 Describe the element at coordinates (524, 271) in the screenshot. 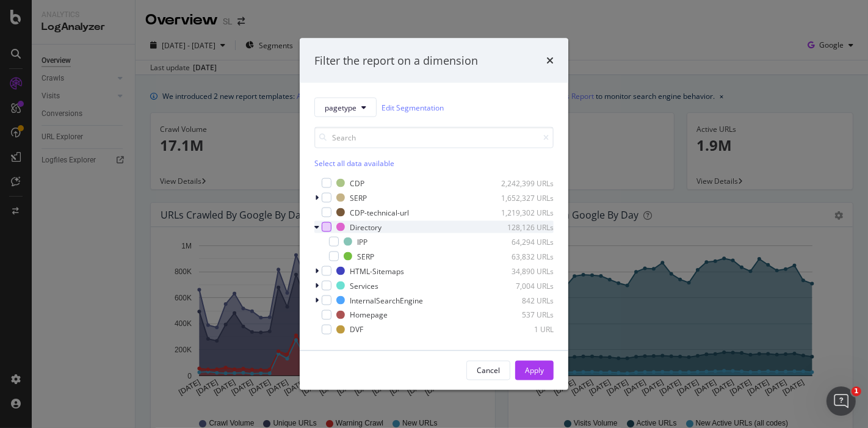

I see `div: 34,890 URLs` at that location.